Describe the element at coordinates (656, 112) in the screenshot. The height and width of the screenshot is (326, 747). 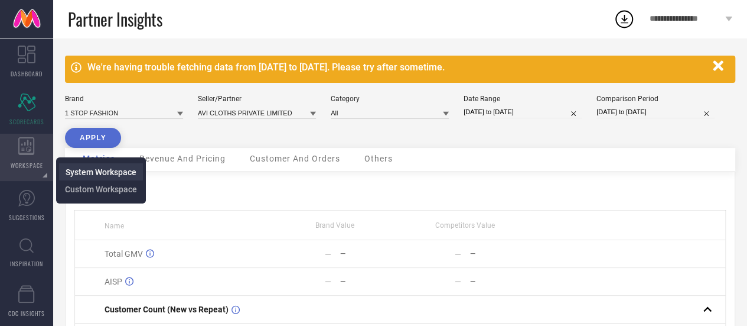
I see `input: Select comparison period` at that location.